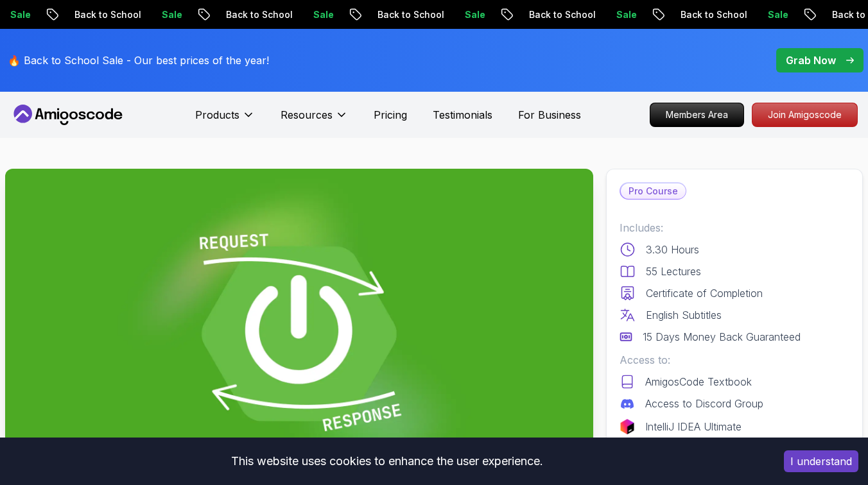  Describe the element at coordinates (387, 461) in the screenshot. I see `div: This website uses cookies to enhance the user experience.` at that location.